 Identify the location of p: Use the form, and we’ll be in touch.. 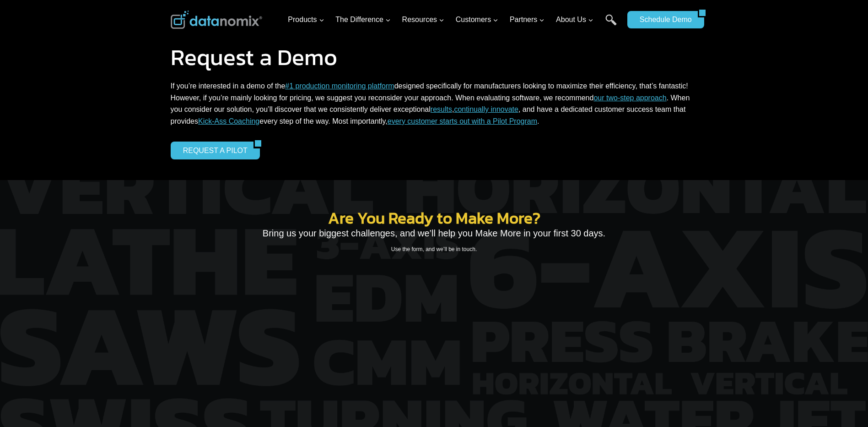
(434, 249).